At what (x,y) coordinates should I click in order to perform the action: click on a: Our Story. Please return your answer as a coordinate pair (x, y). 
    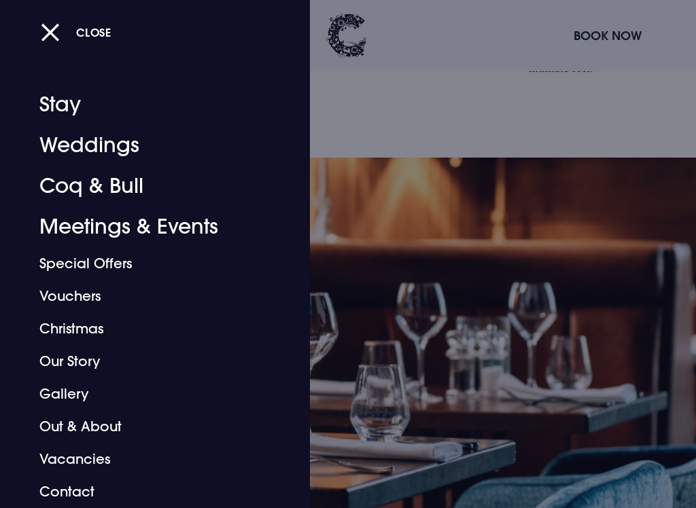
    Looking at the image, I should click on (147, 362).